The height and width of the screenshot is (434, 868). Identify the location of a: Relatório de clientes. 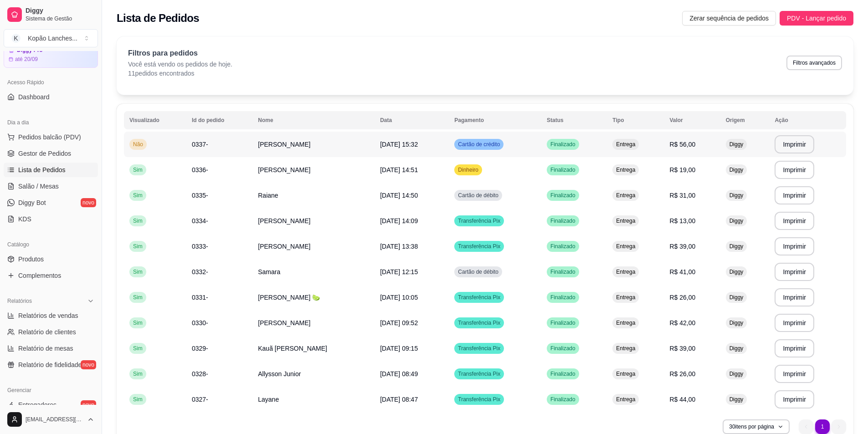
(51, 332).